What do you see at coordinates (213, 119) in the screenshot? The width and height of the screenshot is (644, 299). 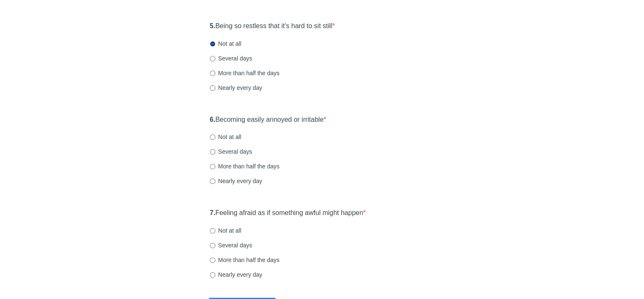 I see `strong: 6.` at bounding box center [213, 119].